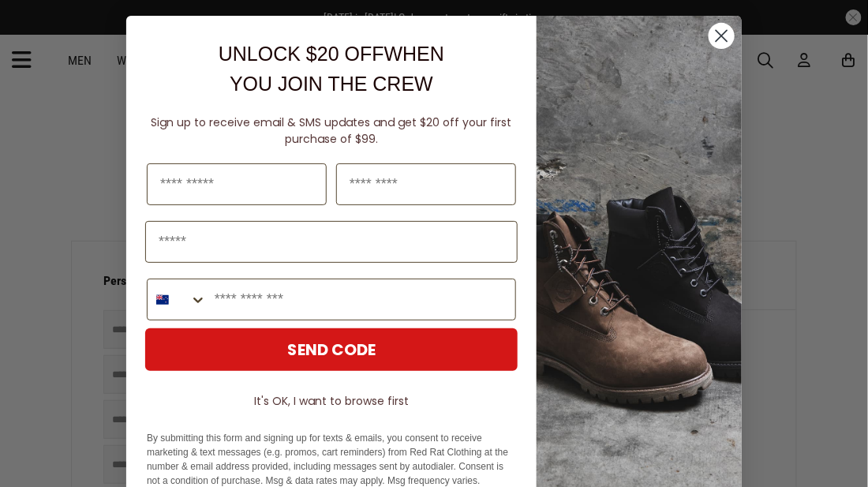 The height and width of the screenshot is (487, 868). Describe the element at coordinates (237, 183) in the screenshot. I see `input: First Name` at that location.